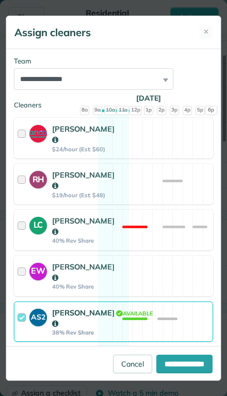  I want to click on h5: Assign cleaners, so click(53, 33).